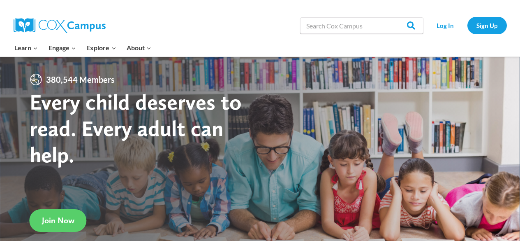 The height and width of the screenshot is (241, 520). Describe the element at coordinates (467, 25) in the screenshot. I see `nav: Secondary Navigation` at that location.